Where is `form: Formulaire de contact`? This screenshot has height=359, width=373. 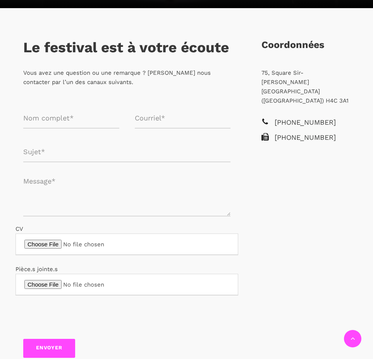
form: Formulaire de contact is located at coordinates (127, 233).